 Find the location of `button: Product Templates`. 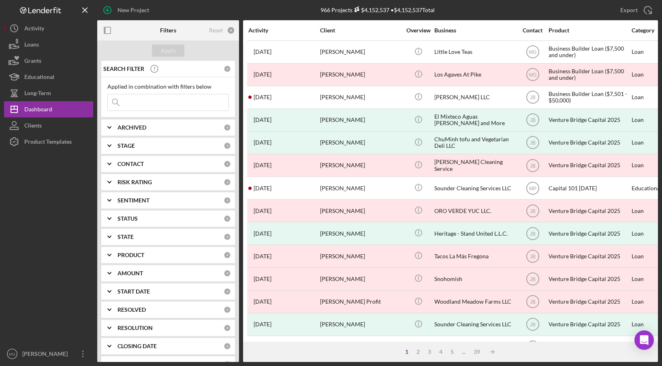

button: Product Templates is located at coordinates (49, 142).